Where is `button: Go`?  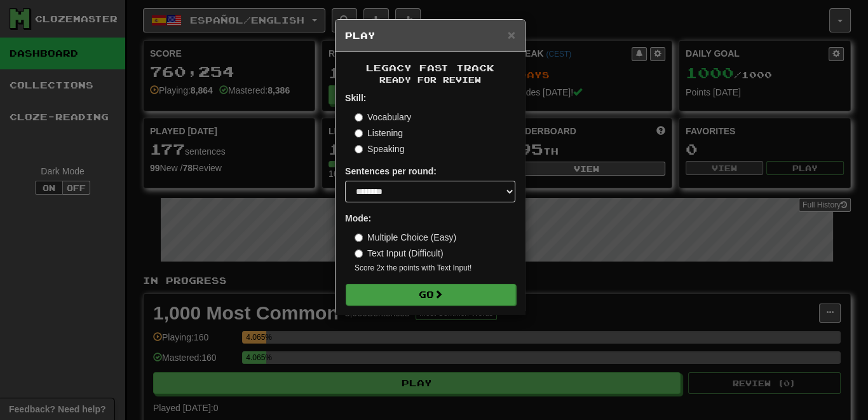 button: Go is located at coordinates (431, 295).